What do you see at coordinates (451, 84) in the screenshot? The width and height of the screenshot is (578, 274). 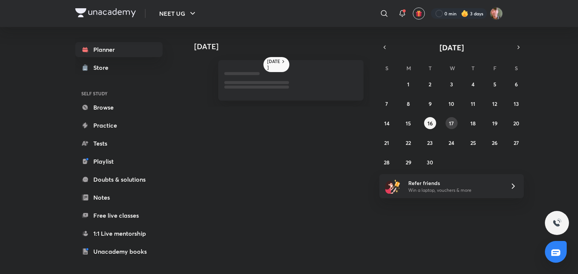 I see `abbr: September 3, 2025` at bounding box center [451, 84].